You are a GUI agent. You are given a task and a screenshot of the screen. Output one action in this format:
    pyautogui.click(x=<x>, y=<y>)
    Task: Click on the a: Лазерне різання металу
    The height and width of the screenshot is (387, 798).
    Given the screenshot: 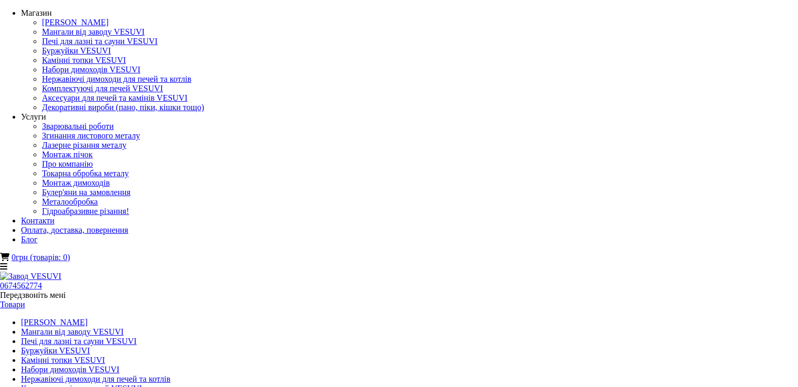 What is the action you would take?
    pyautogui.click(x=84, y=145)
    